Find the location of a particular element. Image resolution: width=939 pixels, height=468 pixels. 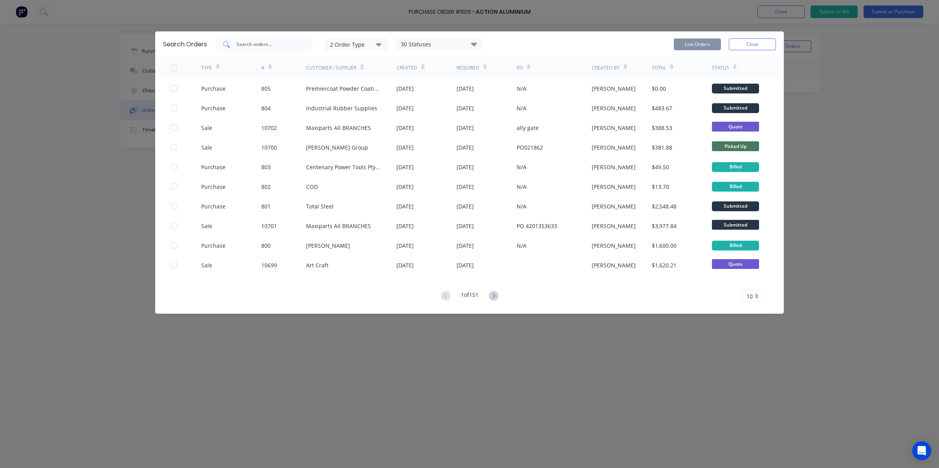

div: ally gate is located at coordinates (528, 128).